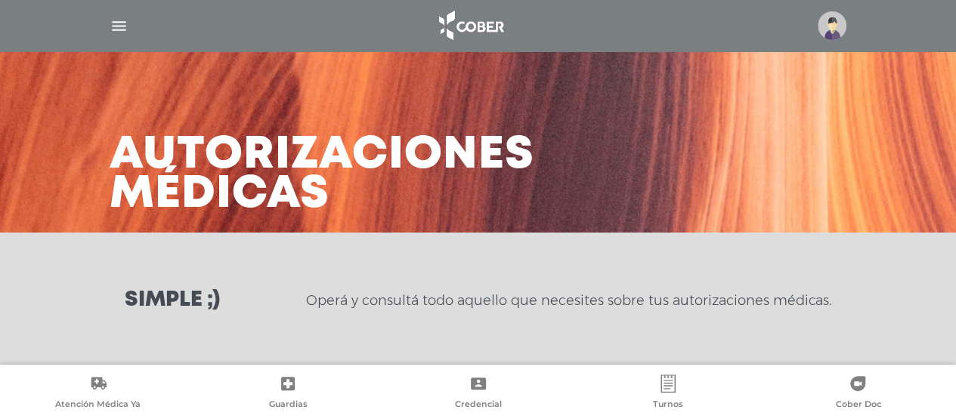 Image resolution: width=956 pixels, height=416 pixels. I want to click on a: Cober Doc, so click(858, 394).